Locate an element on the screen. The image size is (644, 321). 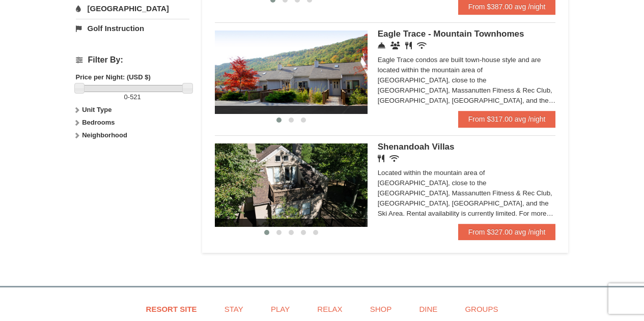
h4: Filter By: is located at coordinates (132, 60).